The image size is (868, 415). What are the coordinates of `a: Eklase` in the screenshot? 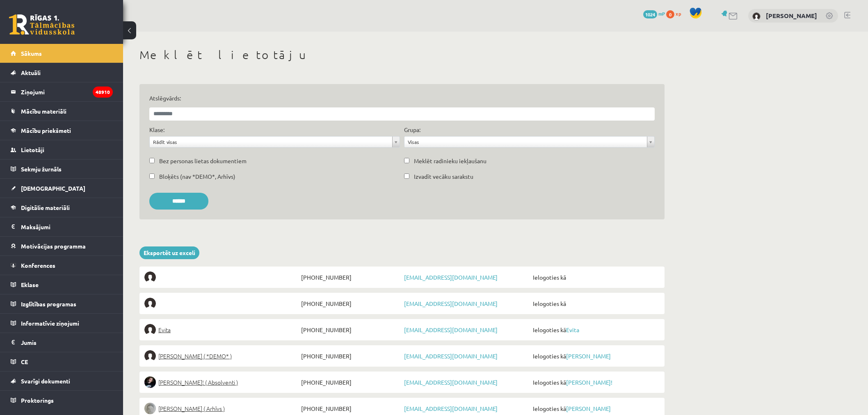 It's located at (62, 284).